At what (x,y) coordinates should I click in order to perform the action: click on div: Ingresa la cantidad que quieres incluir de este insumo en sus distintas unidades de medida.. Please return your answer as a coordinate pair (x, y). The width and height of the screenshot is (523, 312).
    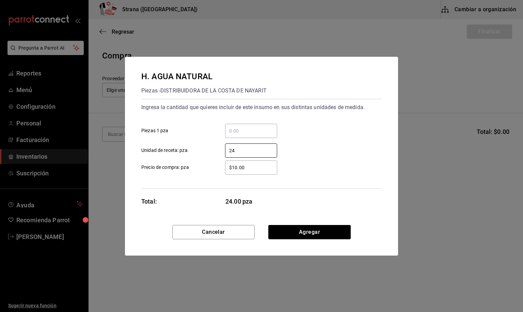
    Looking at the image, I should click on (261, 108).